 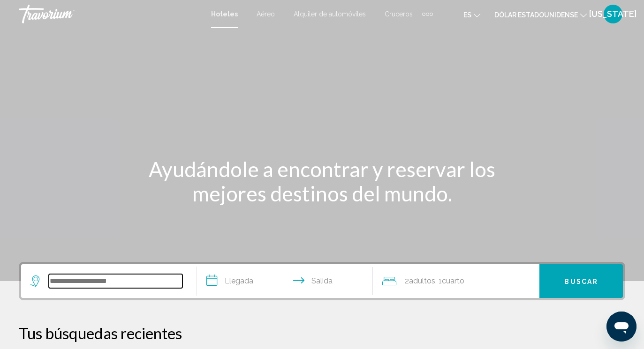 What do you see at coordinates (453, 281) in the screenshot?
I see `font: Cuarto` at bounding box center [453, 281].